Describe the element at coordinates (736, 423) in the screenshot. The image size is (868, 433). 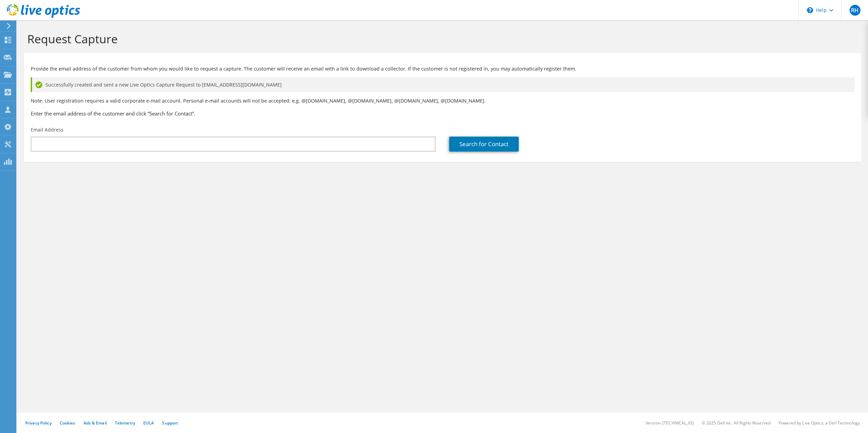
I see `li: © 2025 Dell Inc. All Rights Reserved` at that location.